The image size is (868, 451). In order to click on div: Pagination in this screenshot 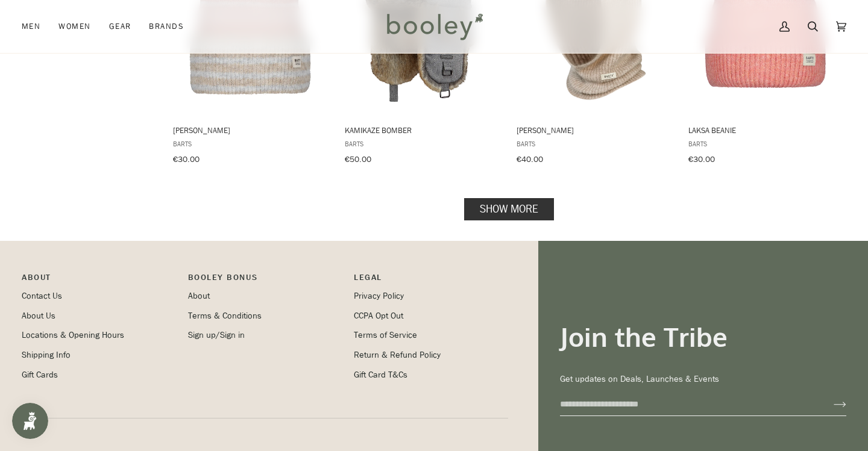, I will do `click(508, 209)`.